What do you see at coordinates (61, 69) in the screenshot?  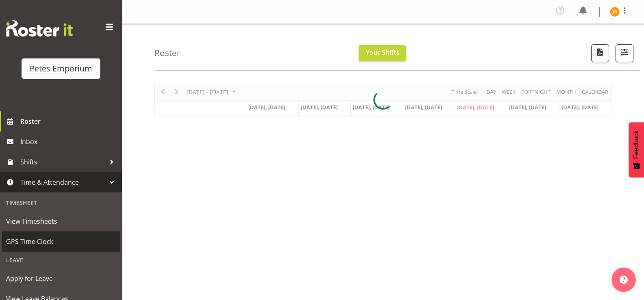 I see `div: Petes Emporium` at bounding box center [61, 69].